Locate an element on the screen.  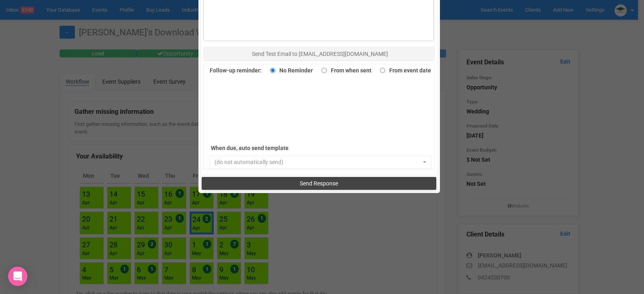
label: From when sent is located at coordinates (344, 71).